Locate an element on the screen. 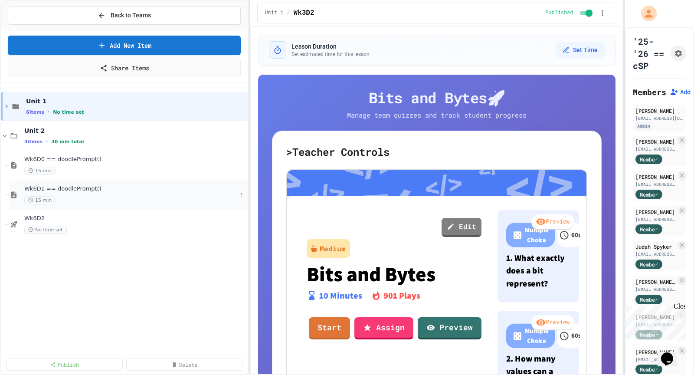  a: Add New Item is located at coordinates (124, 45).